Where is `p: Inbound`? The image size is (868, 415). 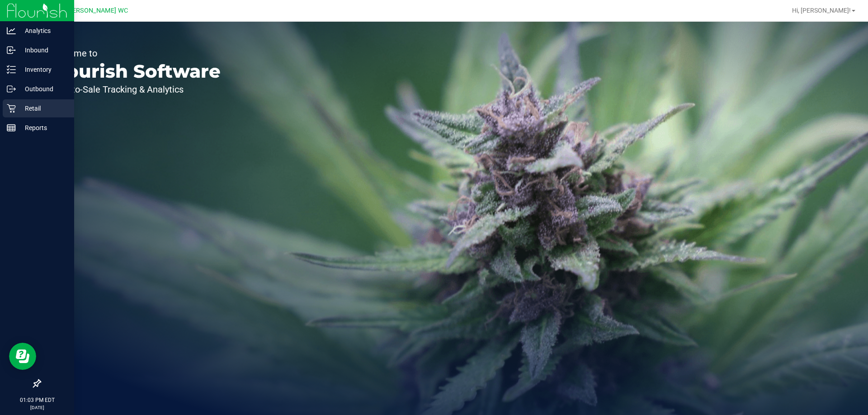
p: Inbound is located at coordinates (43, 50).